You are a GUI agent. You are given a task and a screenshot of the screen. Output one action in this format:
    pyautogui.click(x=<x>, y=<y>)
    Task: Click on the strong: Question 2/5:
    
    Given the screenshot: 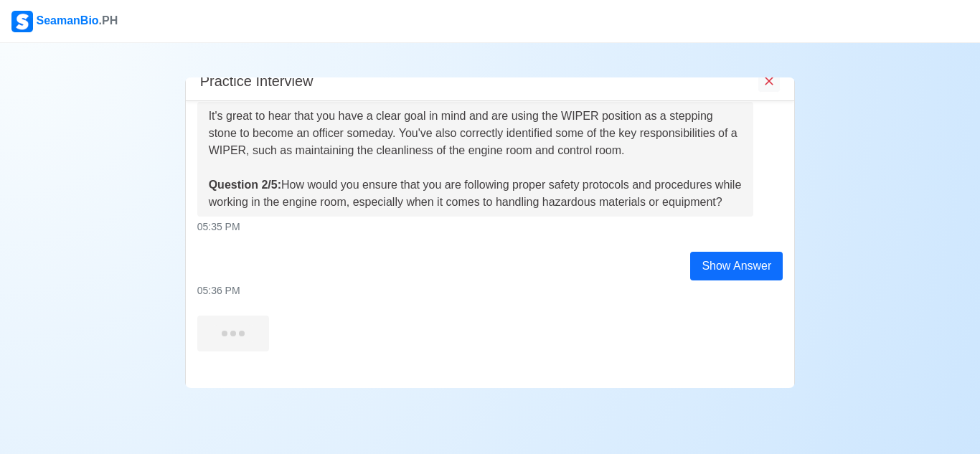 What is the action you would take?
    pyautogui.click(x=244, y=184)
    